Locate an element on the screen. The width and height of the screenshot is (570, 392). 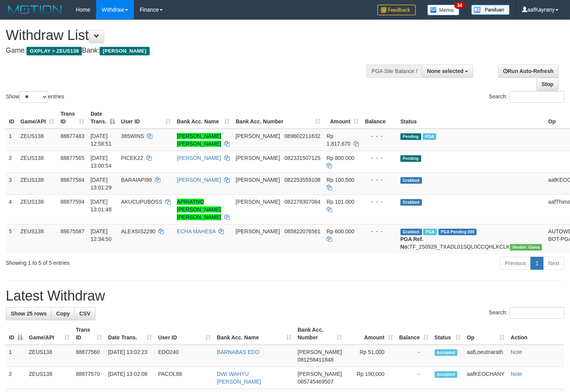
span: Copy 082253559108 to clipboard is located at coordinates (302, 180).